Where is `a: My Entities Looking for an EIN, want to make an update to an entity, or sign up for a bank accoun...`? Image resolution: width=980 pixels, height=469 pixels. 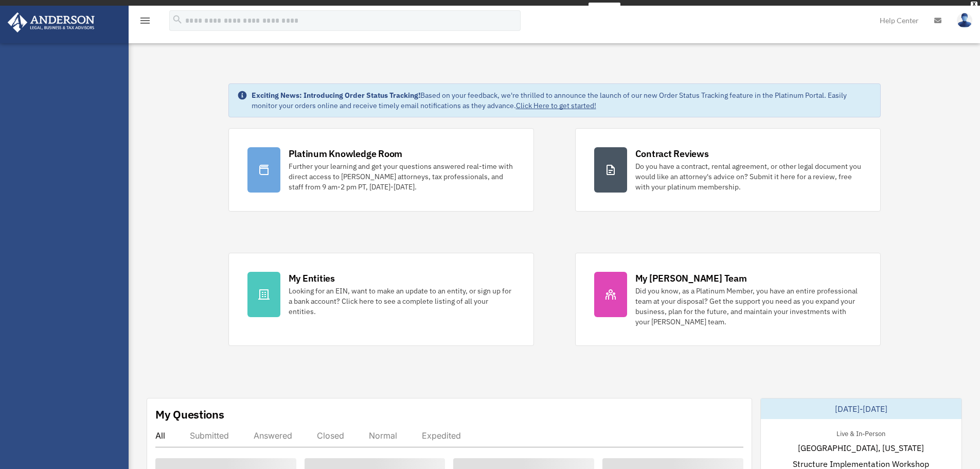 a: My Entities Looking for an EIN, want to make an update to an entity, or sign up for a bank accoun... is located at coordinates (381, 299).